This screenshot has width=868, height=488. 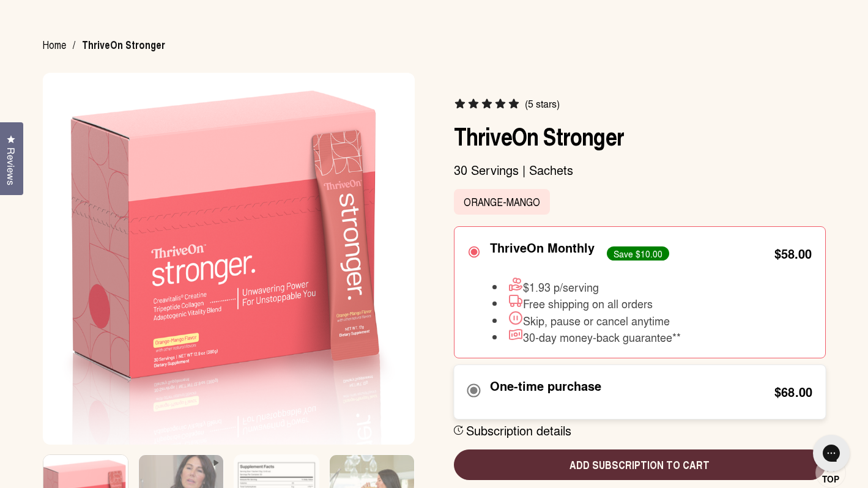 What do you see at coordinates (518, 431) in the screenshot?
I see `div: Subscription details` at bounding box center [518, 431].